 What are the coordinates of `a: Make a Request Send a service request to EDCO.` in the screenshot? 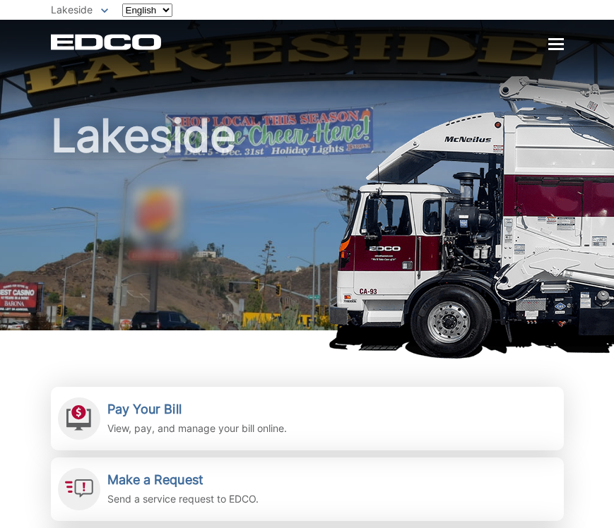 It's located at (307, 489).